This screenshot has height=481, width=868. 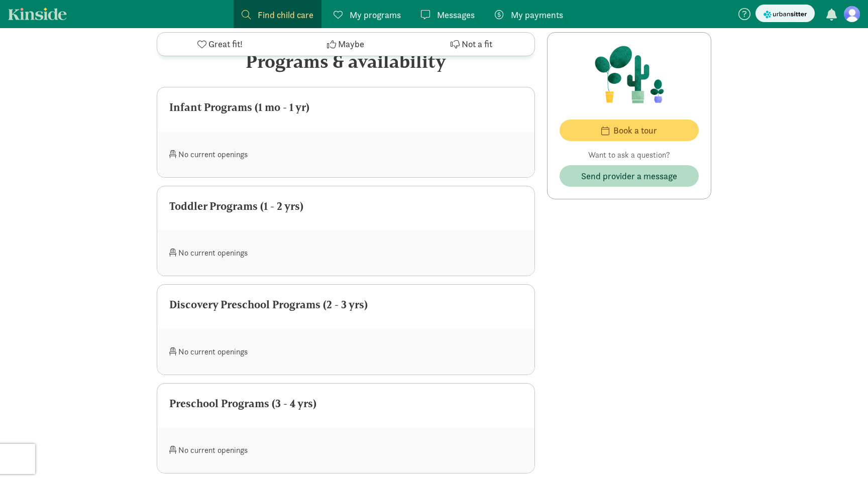 What do you see at coordinates (537, 15) in the screenshot?
I see `span: My payments` at bounding box center [537, 15].